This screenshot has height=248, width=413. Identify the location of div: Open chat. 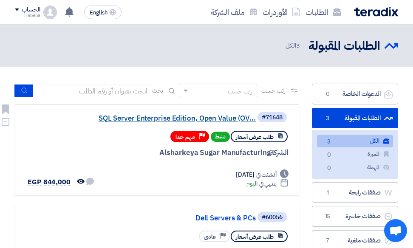
(396, 231).